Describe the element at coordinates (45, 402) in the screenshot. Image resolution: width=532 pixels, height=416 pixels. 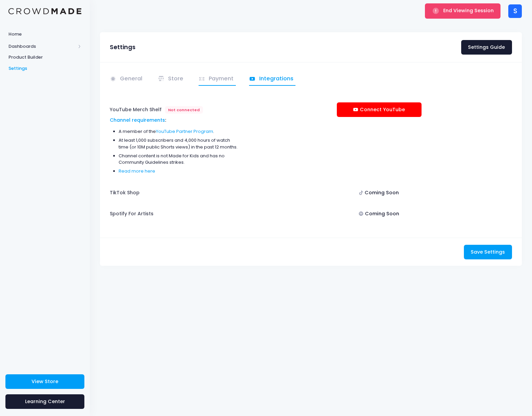
I see `span: Learning Center` at that location.